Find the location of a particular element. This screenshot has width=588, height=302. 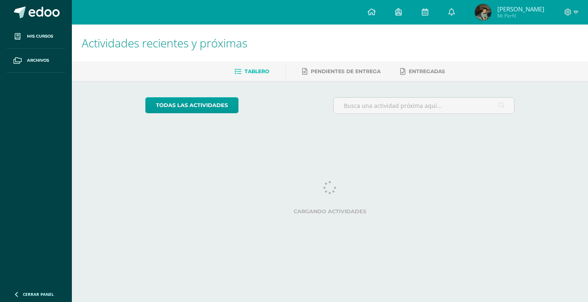

a: Entregadas is located at coordinates (423, 71).